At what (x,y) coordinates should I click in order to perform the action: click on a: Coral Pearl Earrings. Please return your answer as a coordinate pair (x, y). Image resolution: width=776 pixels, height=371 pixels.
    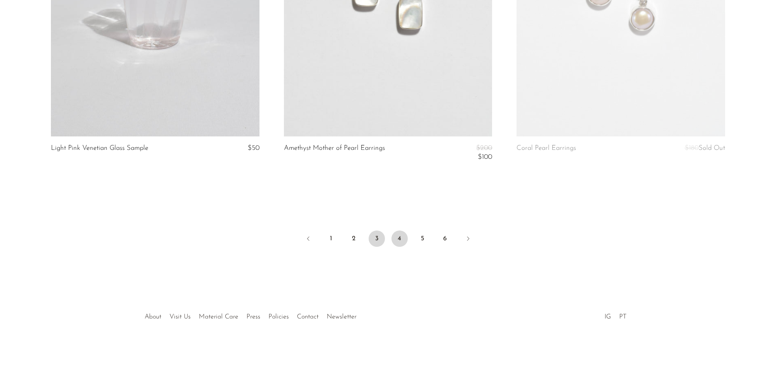
    Looking at the image, I should click on (546, 149).